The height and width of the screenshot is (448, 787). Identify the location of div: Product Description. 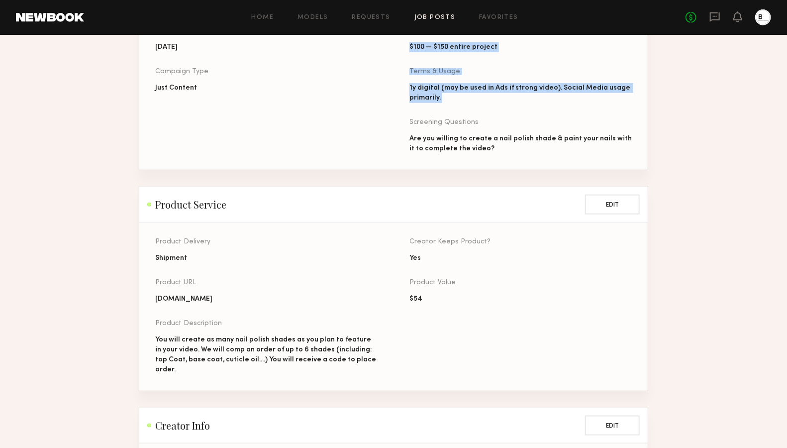
(266, 323).